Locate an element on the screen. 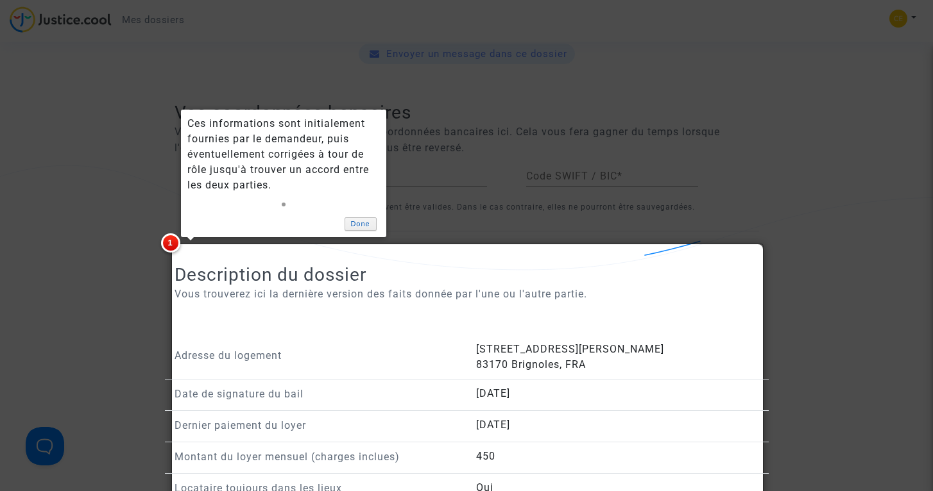  p: Adresse du logement is located at coordinates (316, 355).